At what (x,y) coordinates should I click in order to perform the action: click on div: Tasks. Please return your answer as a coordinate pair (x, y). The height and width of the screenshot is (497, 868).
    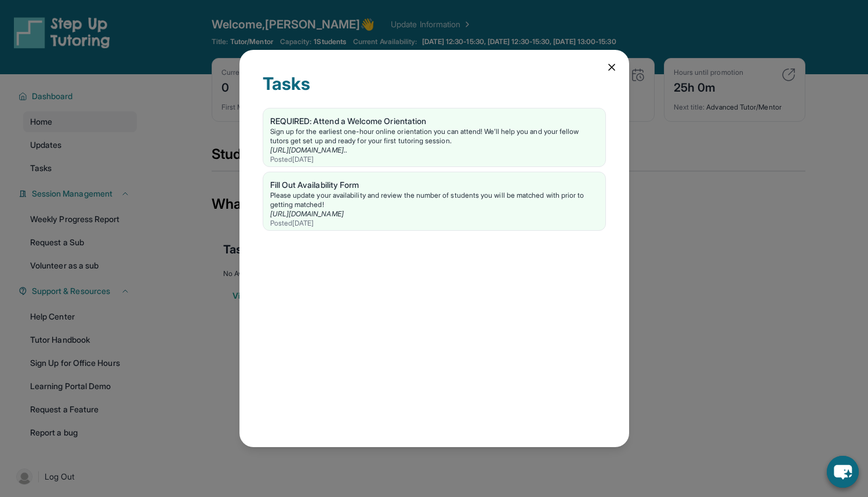
    Looking at the image, I should click on (434, 90).